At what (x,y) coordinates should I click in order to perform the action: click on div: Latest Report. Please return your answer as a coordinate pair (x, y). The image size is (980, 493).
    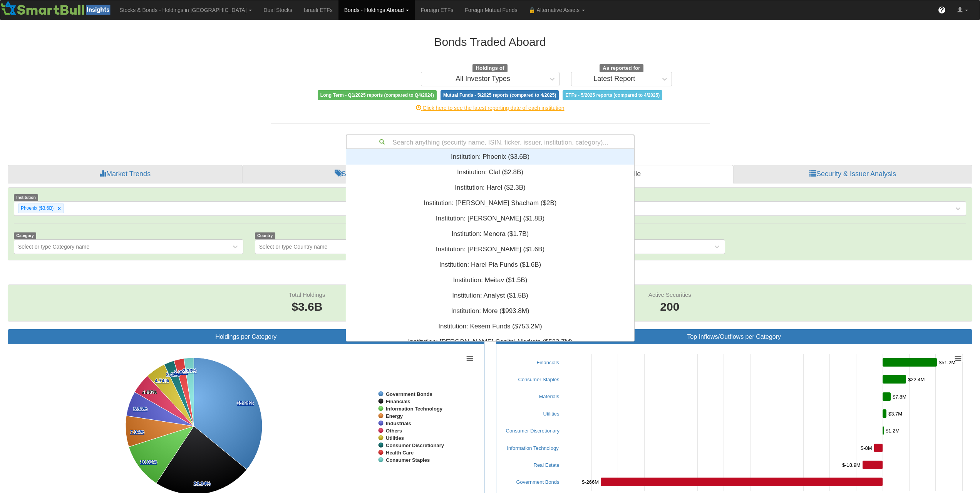
    Looking at the image, I should click on (614, 79).